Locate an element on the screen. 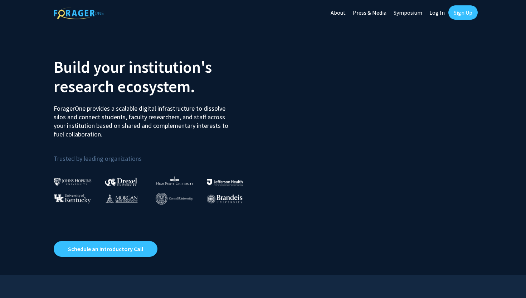 The width and height of the screenshot is (526, 298). a: Sign Up is located at coordinates (463, 13).